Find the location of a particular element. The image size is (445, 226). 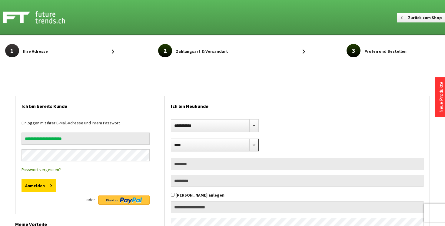

span: 1 is located at coordinates (12, 51).